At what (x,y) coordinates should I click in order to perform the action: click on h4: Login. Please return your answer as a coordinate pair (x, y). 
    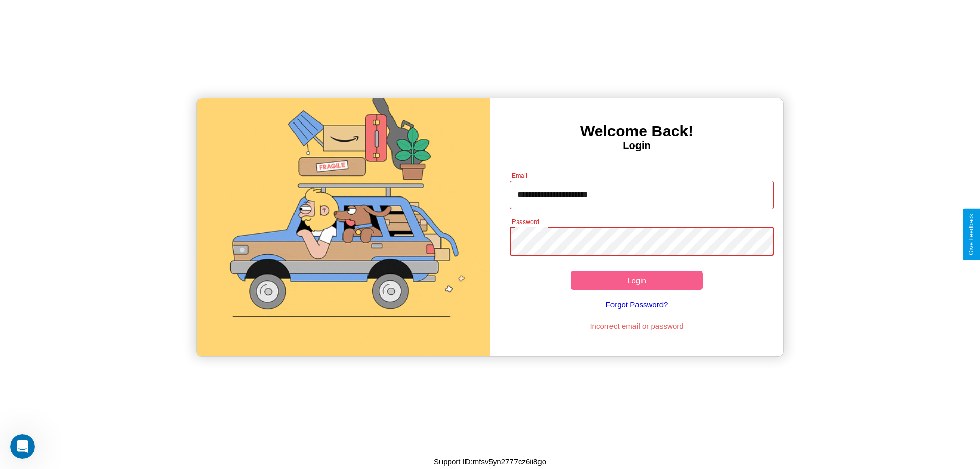
    Looking at the image, I should click on (636, 146).